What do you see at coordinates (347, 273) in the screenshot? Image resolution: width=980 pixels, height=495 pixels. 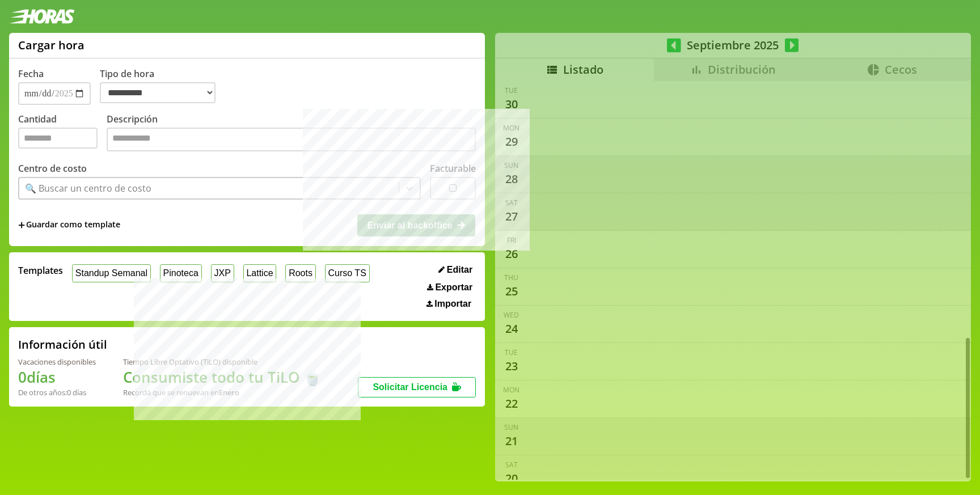 I see `button: Curso TS` at bounding box center [347, 273].